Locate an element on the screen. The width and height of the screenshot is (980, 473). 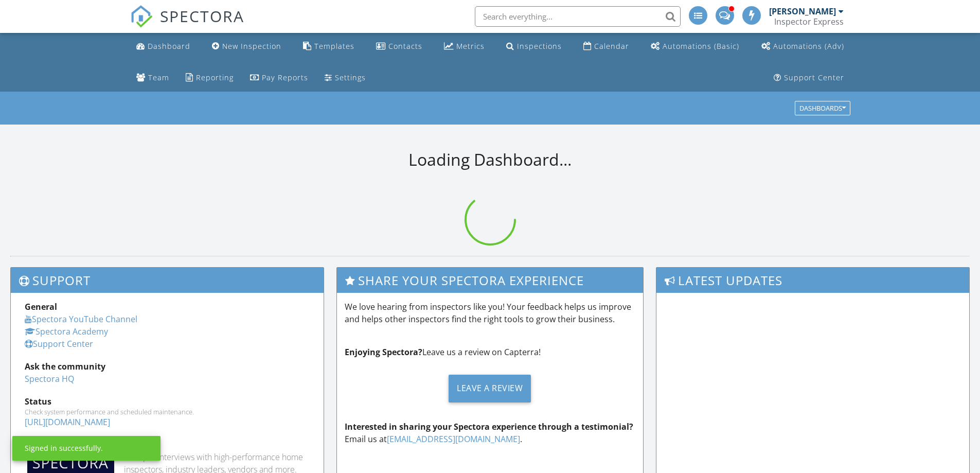
div: Dashboard is located at coordinates (169, 46).